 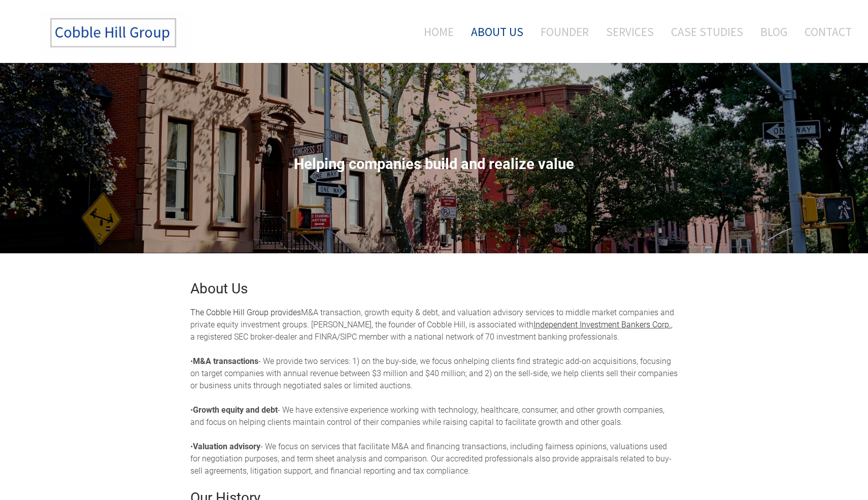 I want to click on div: M&A transaction, growth equity & debt, and valuation advisory services to middle market companies..., so click(x=434, y=392).